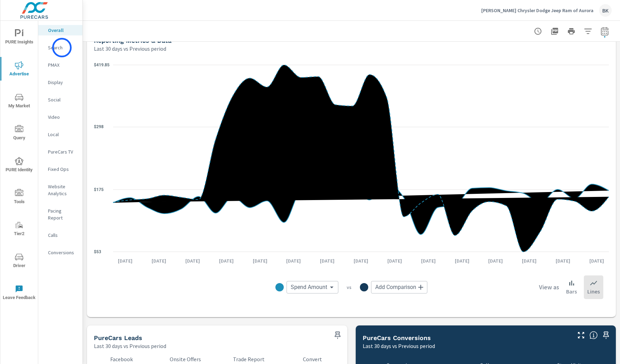 The image size is (620, 364). I want to click on p: Convert, so click(312, 359).